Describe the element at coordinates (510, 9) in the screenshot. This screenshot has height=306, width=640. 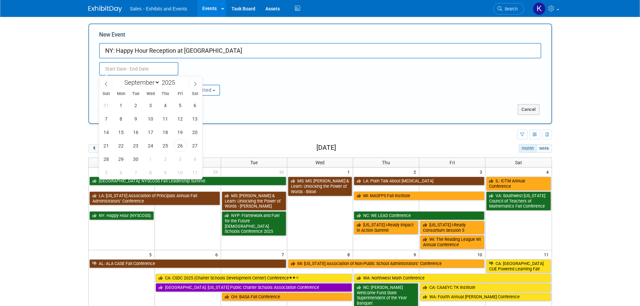
I see `span: Search` at that location.